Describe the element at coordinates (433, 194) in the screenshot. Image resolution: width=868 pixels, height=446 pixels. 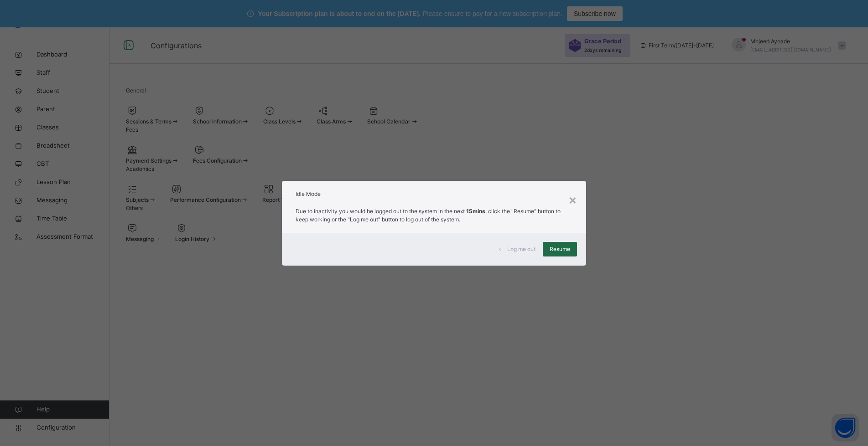
I see `h2: Idle Mode` at that location.